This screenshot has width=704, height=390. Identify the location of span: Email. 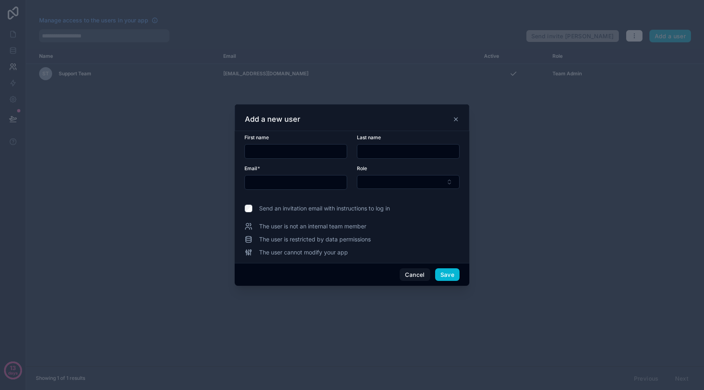
(251, 168).